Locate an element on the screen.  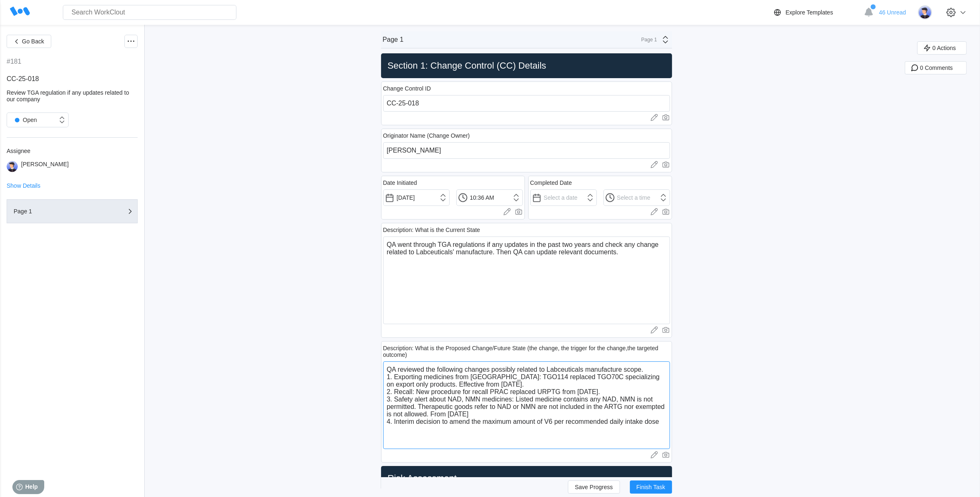
div: Completed Date is located at coordinates (551, 183).